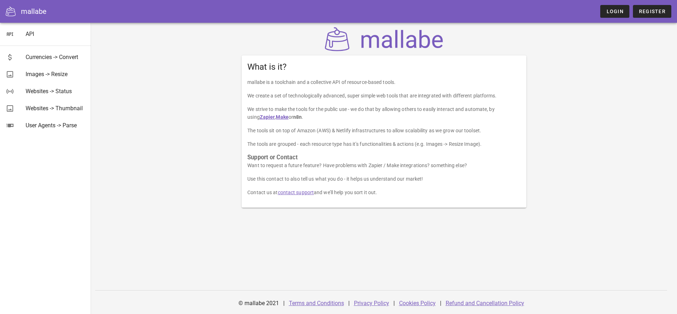  Describe the element at coordinates (55, 108) in the screenshot. I see `div: Websites -> Thumbnail` at that location.